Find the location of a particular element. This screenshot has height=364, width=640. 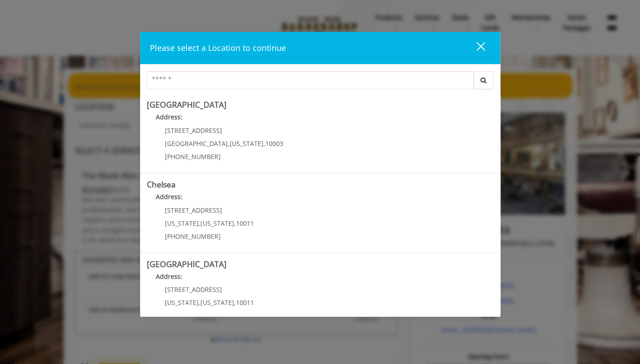

div: Center Select is located at coordinates (320, 82).